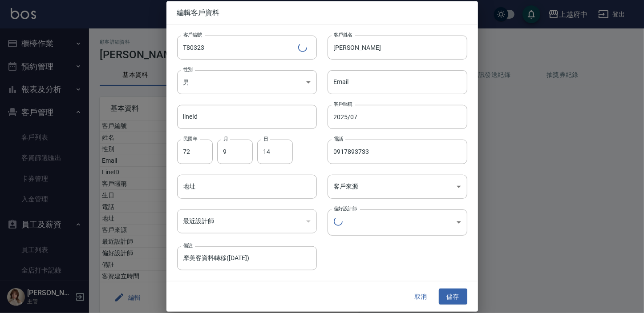 Image resolution: width=644 pixels, height=313 pixels. Describe the element at coordinates (322, 13) in the screenshot. I see `span: 編輯客戶資料` at that location.